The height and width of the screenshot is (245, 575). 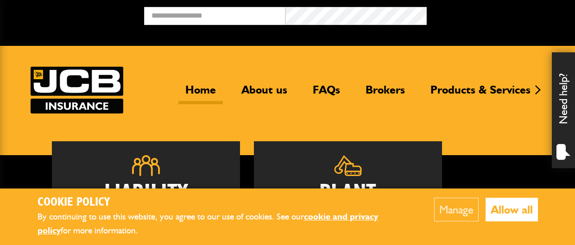 What do you see at coordinates (457, 210) in the screenshot?
I see `button: Manage` at bounding box center [457, 210].